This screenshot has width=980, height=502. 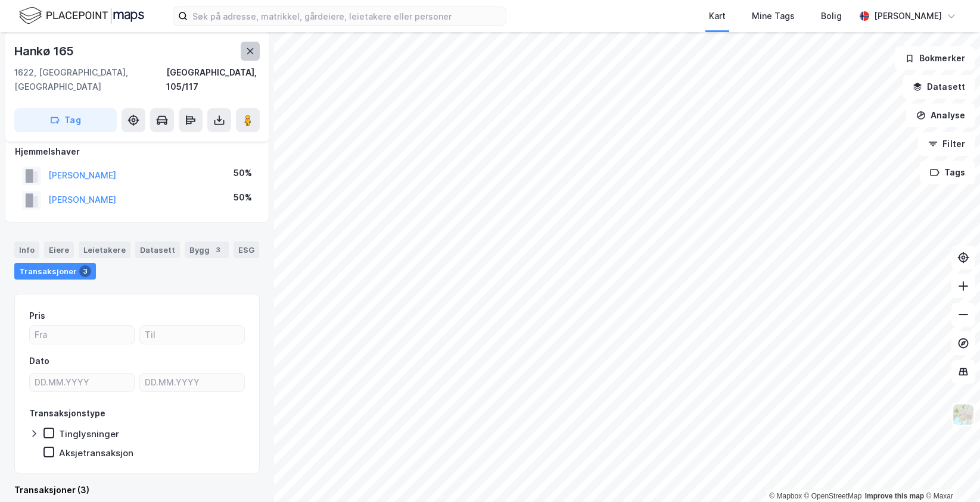 I want to click on div: Transaksjonstype, so click(x=68, y=414).